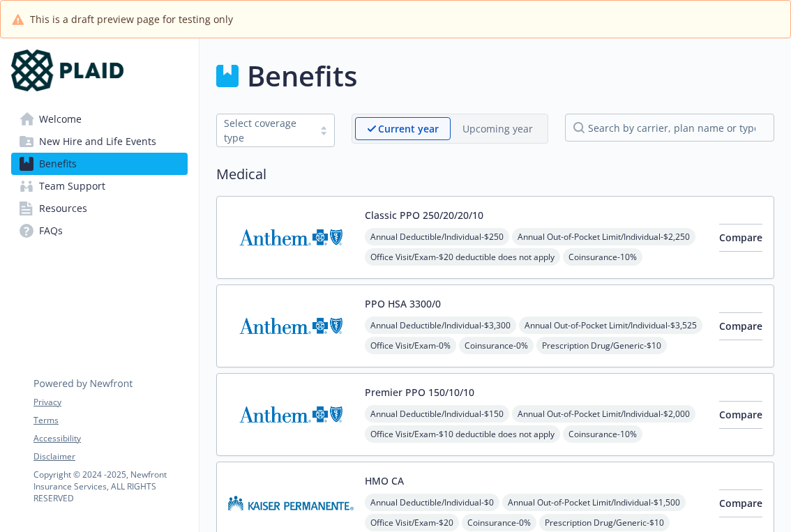 This screenshot has width=791, height=532. Describe the element at coordinates (110, 485) in the screenshot. I see `p: Copyright © 2024 - 2025 , Newfront Insurance Services, ALL RIGHTS RESERVED` at that location.